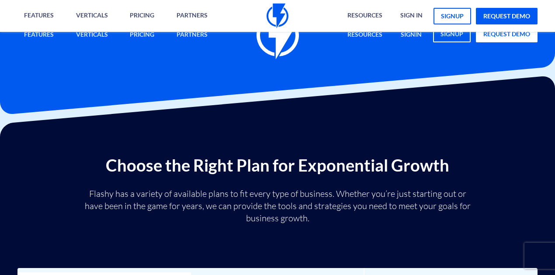 The width and height of the screenshot is (555, 275). I want to click on a: Pricing, so click(142, 35).